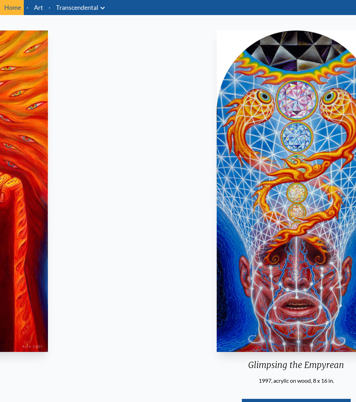 This screenshot has width=356, height=402. Describe the element at coordinates (77, 7) in the screenshot. I see `a: Transcendental` at that location.